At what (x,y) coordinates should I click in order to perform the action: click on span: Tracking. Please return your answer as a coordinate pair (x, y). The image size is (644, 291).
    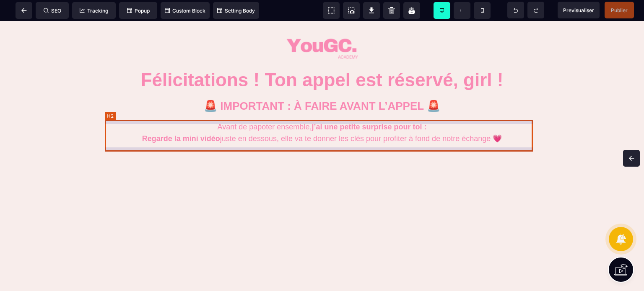
    Looking at the image, I should click on (94, 11).